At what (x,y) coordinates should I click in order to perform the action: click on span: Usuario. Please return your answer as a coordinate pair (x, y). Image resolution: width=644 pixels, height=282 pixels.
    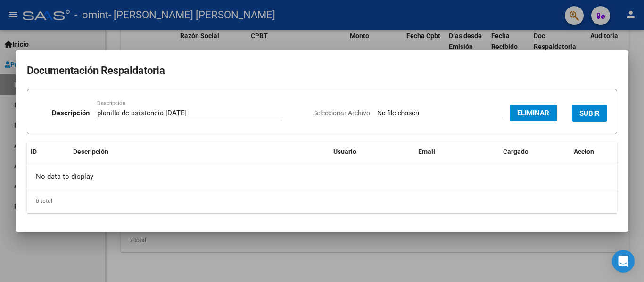
    Looking at the image, I should click on (345, 152).